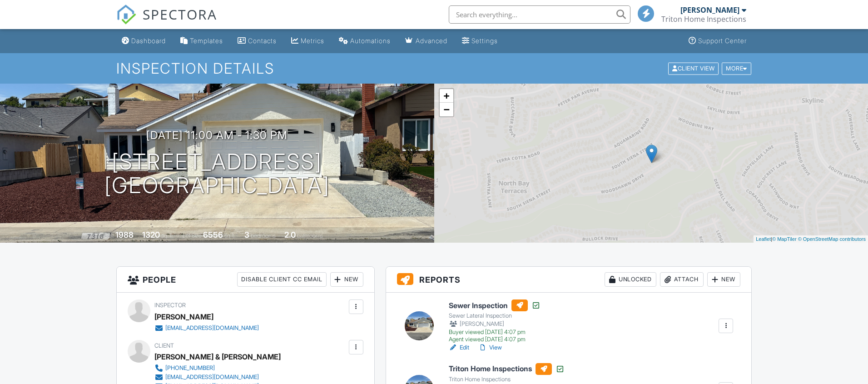  Describe the element at coordinates (313, 40) in the screenshot. I see `div: Metrics` at that location.